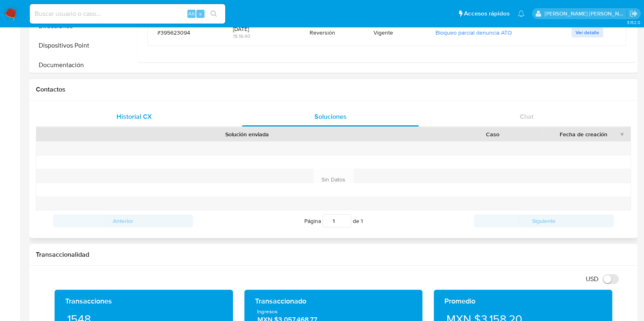 The image size is (644, 321). I want to click on button: Dispositivos Point, so click(82, 46).